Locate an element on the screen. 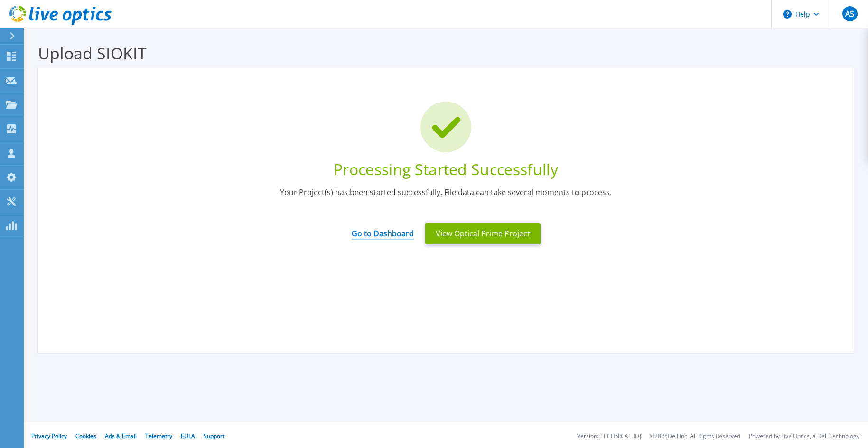 The height and width of the screenshot is (448, 868). a: Support is located at coordinates (214, 436).